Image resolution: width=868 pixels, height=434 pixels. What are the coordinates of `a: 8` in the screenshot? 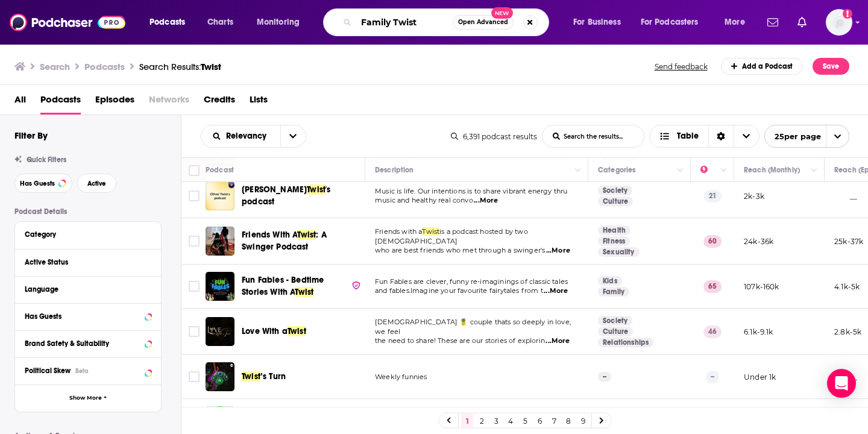 It's located at (569, 421).